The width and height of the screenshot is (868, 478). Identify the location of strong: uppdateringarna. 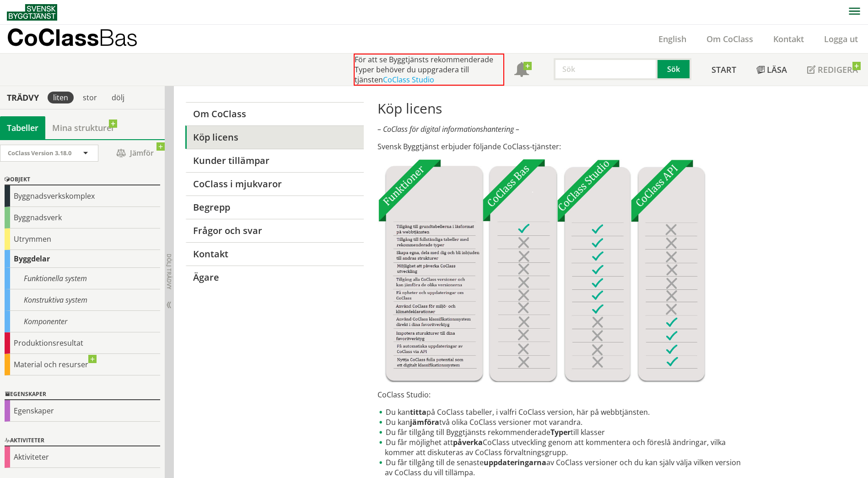
(515, 462).